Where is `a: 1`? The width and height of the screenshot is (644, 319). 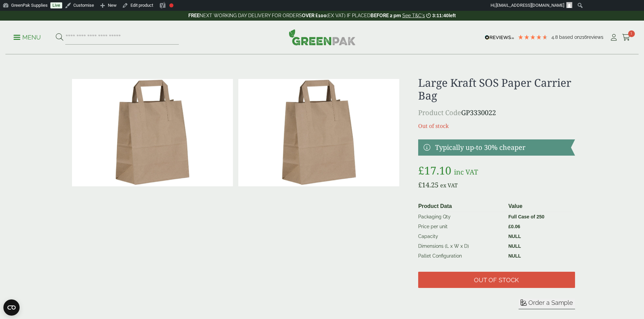 a: 1 is located at coordinates (626, 38).